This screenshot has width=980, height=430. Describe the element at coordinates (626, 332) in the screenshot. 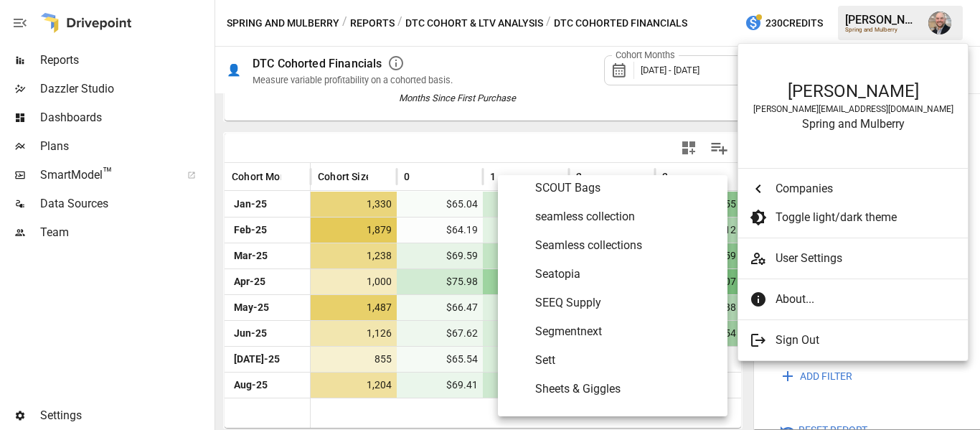

I see `span: Segmentnext` at that location.